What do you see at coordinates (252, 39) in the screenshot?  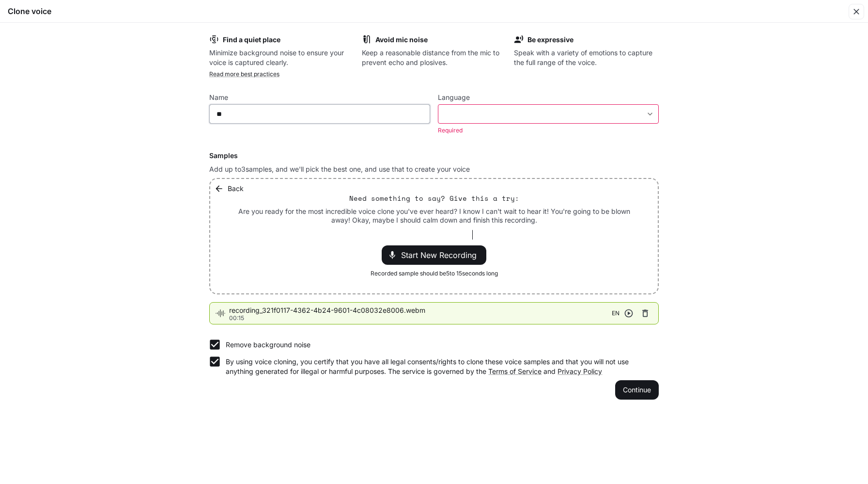 I see `b: Find a quiet place` at bounding box center [252, 39].